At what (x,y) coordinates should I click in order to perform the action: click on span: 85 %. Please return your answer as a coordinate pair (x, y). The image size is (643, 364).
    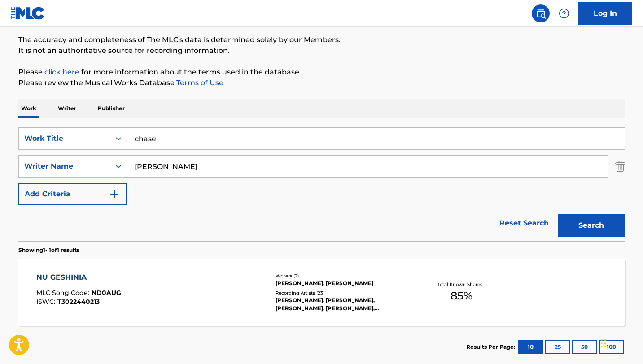
    Looking at the image, I should click on (462, 296).